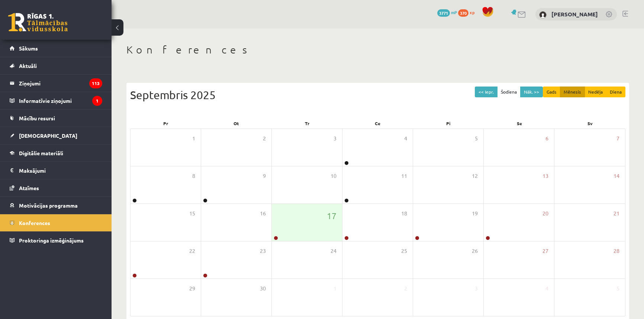 This screenshot has width=644, height=319. What do you see at coordinates (61, 101) in the screenshot?
I see `legend: Informatīvie ziņojumi` at bounding box center [61, 101].